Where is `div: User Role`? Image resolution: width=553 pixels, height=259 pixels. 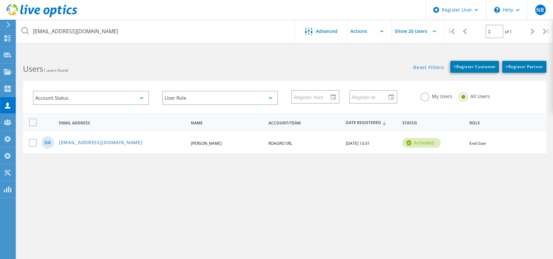 div: User Role is located at coordinates (220, 98).